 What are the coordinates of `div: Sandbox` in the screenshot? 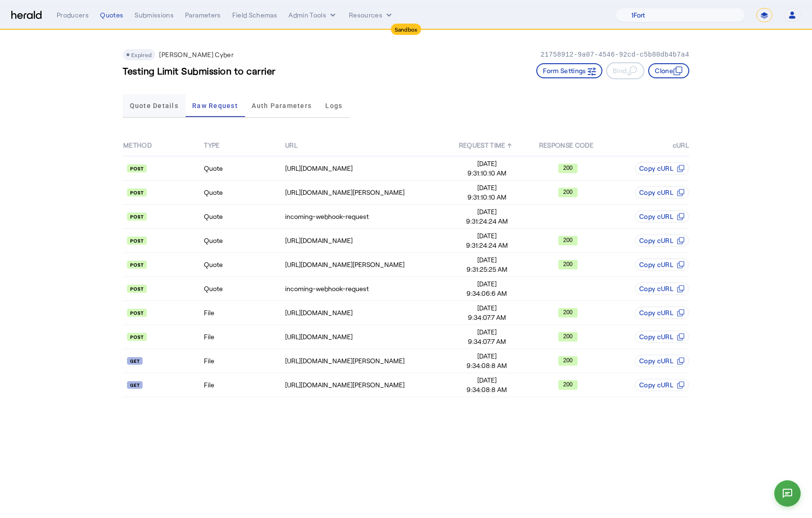 It's located at (406, 30).